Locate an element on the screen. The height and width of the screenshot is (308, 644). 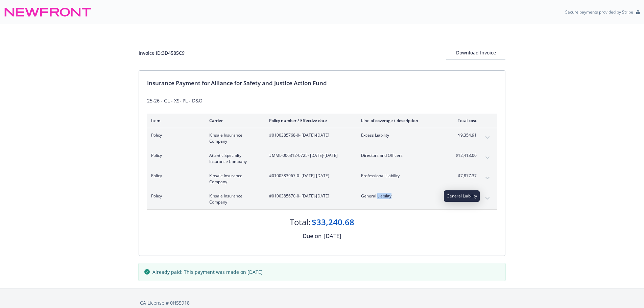
div: Insurance Payment for Alliance for Safety and Justice Action Fund is located at coordinates (322, 83).